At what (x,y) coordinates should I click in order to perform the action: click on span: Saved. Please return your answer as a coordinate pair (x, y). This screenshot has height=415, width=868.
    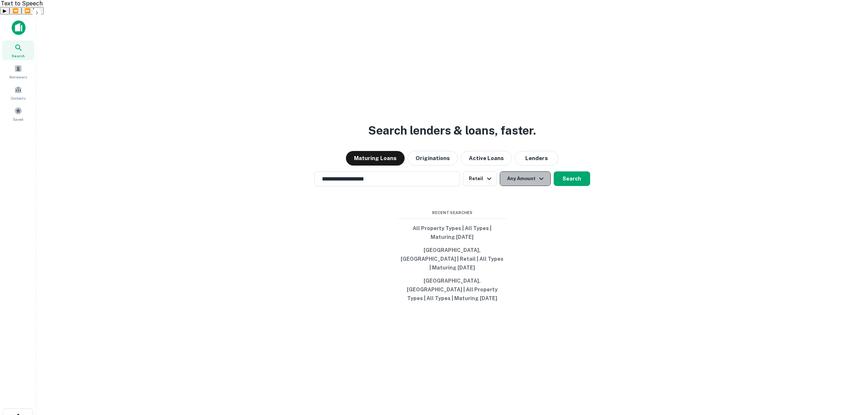
    Looking at the image, I should click on (18, 119).